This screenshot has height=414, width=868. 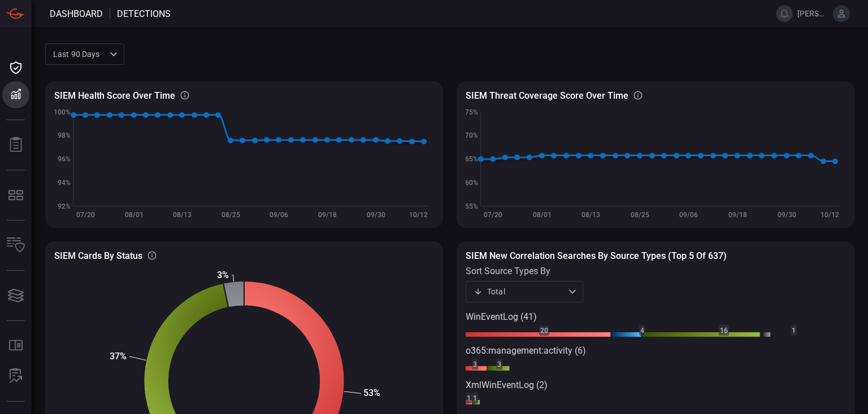 What do you see at coordinates (471, 159) in the screenshot?
I see `text: 65%` at bounding box center [471, 159].